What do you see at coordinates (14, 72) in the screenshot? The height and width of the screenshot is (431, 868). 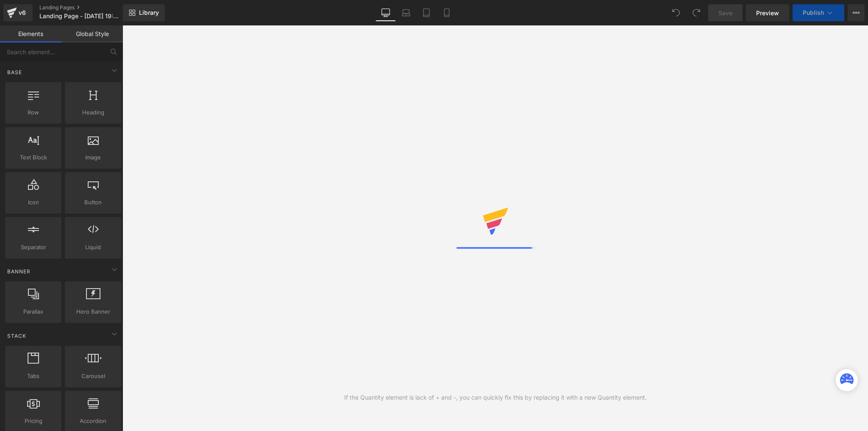 I see `span: Base` at bounding box center [14, 72].